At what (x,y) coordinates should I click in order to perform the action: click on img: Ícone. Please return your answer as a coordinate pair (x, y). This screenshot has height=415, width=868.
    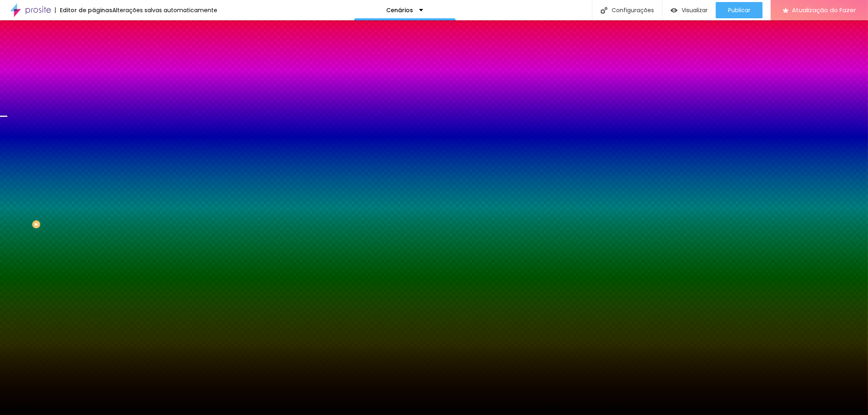
    Looking at the image, I should click on (604, 10).